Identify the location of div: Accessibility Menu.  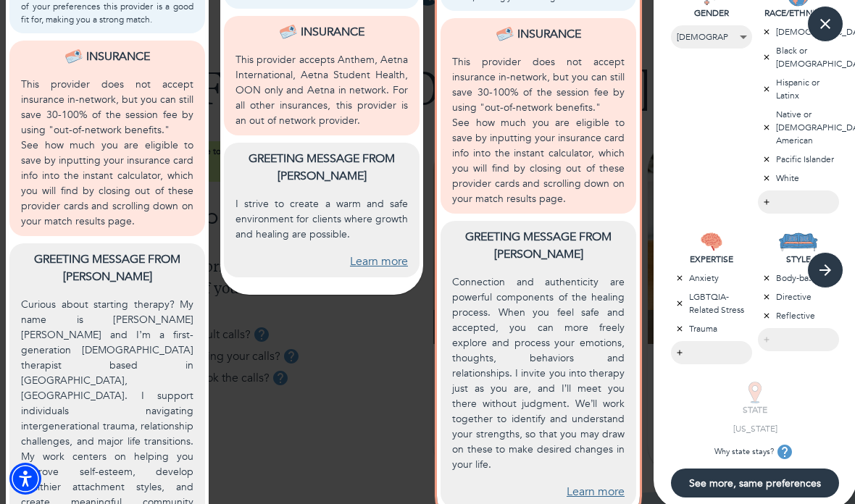
(26, 478).